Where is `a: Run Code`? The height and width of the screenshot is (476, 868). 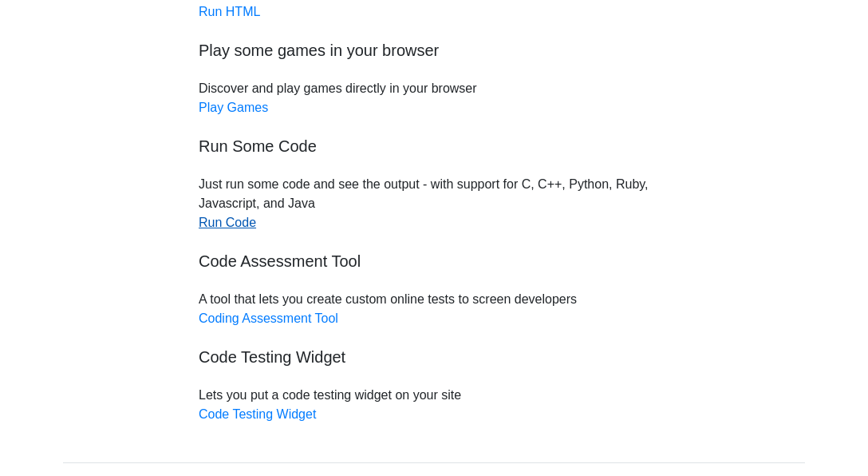
a: Run Code is located at coordinates (227, 222).